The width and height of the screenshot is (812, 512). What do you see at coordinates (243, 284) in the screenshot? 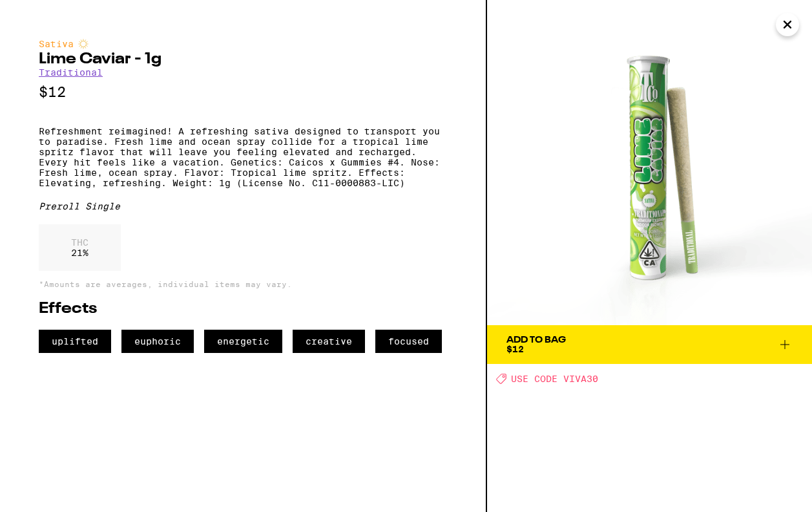
I see `p: *Amounts are averages, individual items may vary.` at bounding box center [243, 284].